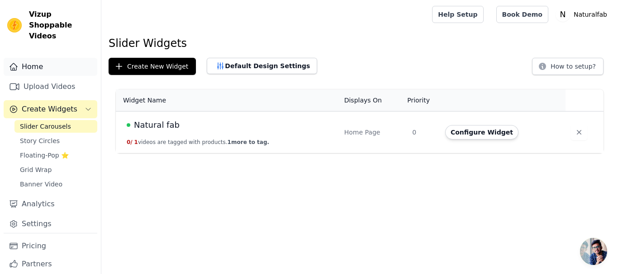 The image size is (618, 274). I want to click on span: Live Published, so click(128, 125).